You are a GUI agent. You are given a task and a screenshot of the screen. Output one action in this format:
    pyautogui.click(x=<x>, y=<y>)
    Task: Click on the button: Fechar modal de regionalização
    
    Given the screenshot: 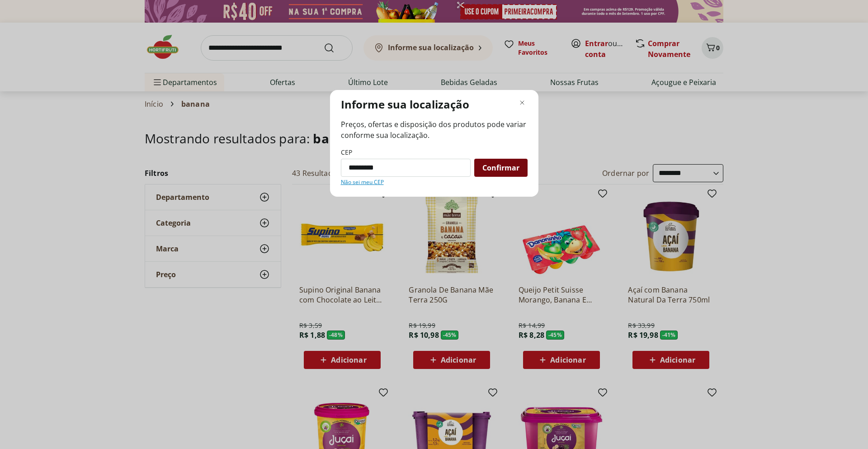 What is the action you would take?
    pyautogui.click(x=522, y=103)
    